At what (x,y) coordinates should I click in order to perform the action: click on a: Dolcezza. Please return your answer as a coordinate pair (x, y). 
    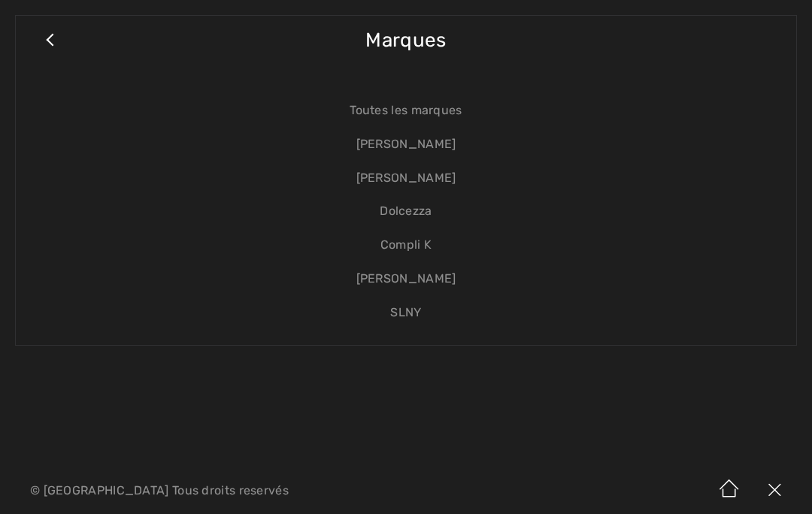
    Looking at the image, I should click on (406, 212).